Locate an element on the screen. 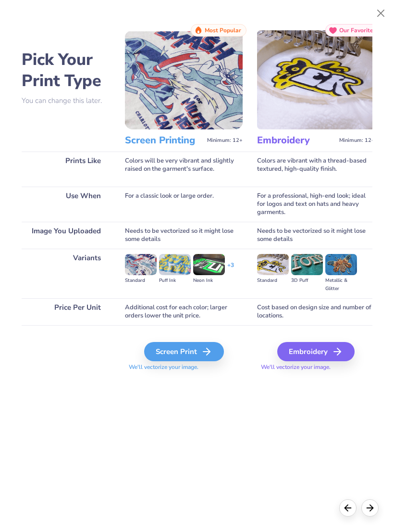  h2: Pick Your Print Type is located at coordinates (66, 71).